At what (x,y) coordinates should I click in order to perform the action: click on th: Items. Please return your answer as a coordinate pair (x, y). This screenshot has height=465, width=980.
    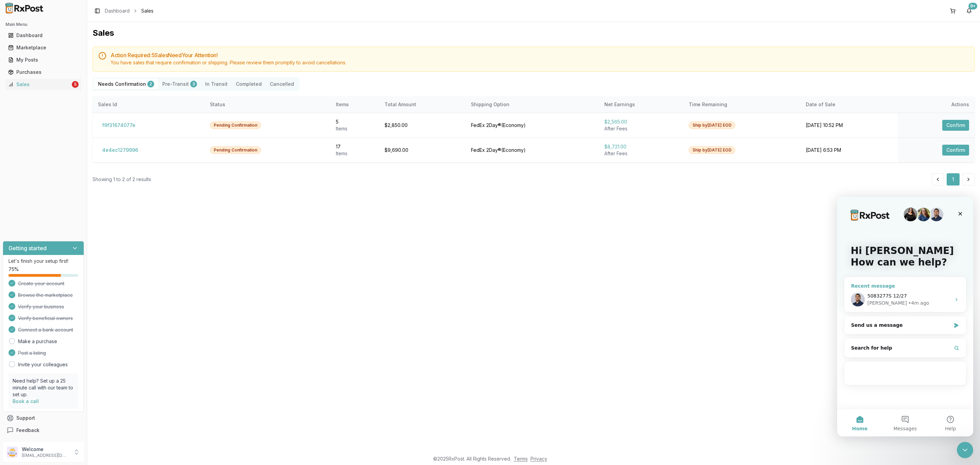
    Looking at the image, I should click on (355, 104).